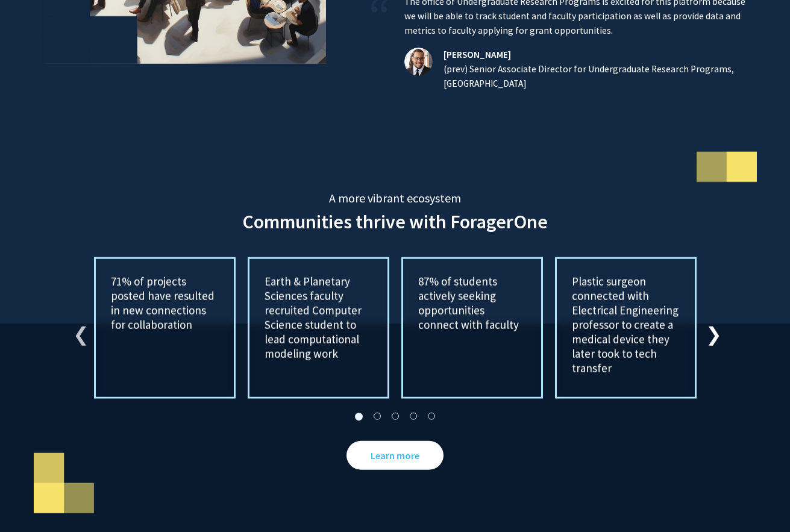 The image size is (790, 532). What do you see at coordinates (359, 417) in the screenshot?
I see `button: 1 of 2` at bounding box center [359, 417].